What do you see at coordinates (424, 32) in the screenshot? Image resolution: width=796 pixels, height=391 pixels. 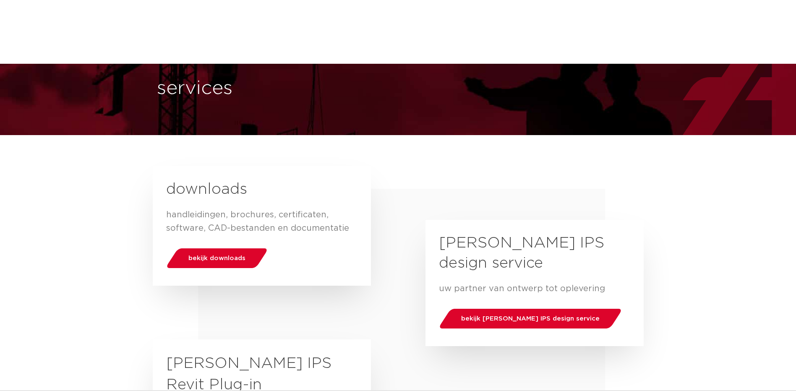 I see `nav: Menu` at bounding box center [424, 32].